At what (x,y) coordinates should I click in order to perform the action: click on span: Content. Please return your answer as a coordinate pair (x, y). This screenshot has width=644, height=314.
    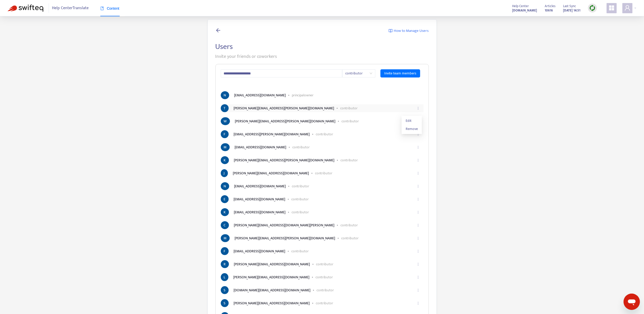
    Looking at the image, I should click on (110, 8).